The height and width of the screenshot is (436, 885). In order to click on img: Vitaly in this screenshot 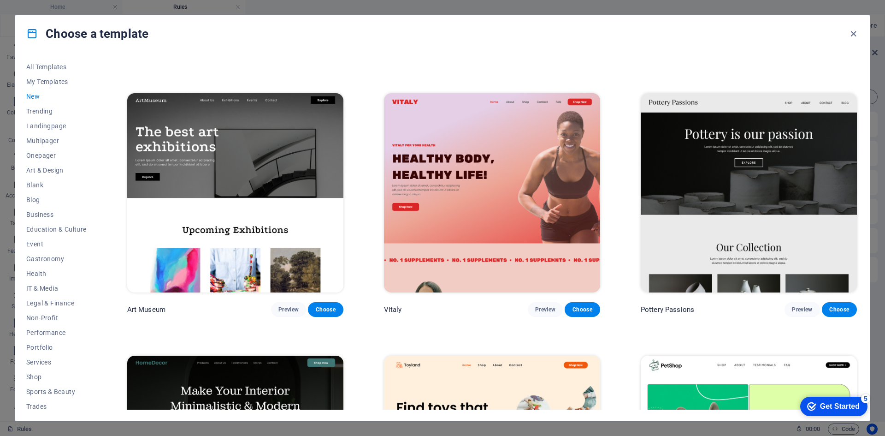, I will do `click(492, 193)`.